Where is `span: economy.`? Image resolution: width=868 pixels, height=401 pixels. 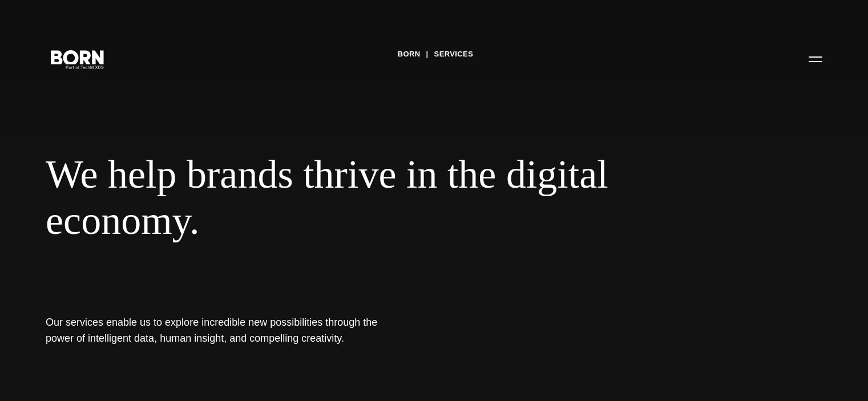 span: economy. is located at coordinates (371, 221).